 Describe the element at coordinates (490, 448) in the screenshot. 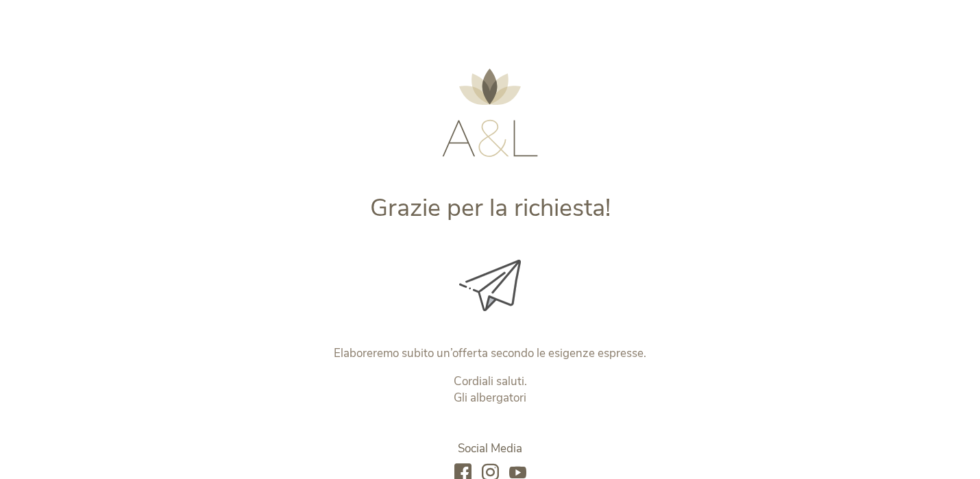

I see `span: Social Media` at that location.